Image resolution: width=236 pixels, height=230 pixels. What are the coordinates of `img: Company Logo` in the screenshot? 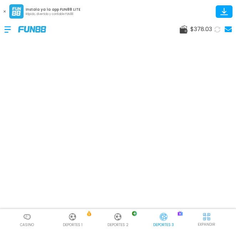 It's located at (32, 29).